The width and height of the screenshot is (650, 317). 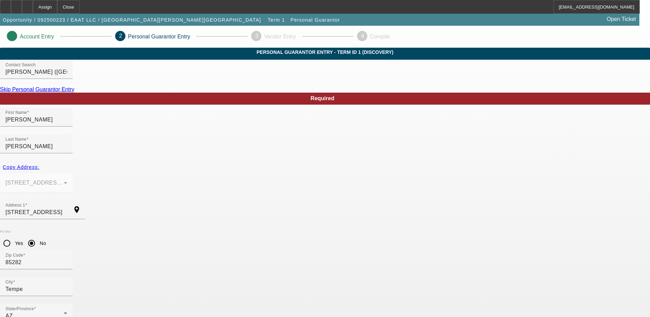 I want to click on p: Personal Guarantor Entry, so click(x=159, y=37).